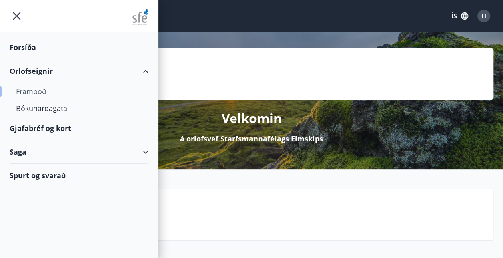  Describe the element at coordinates (277, 216) in the screenshot. I see `p: Spurt og svarað` at that location.